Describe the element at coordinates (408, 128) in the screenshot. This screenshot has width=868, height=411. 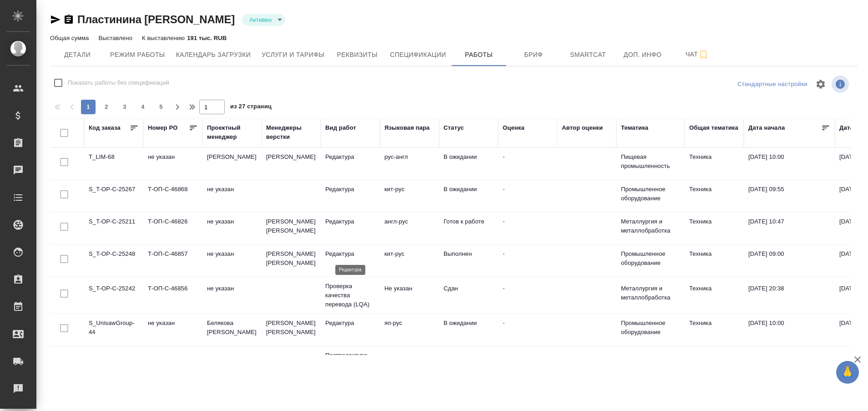
I see `div: Языковая пара` at that location.